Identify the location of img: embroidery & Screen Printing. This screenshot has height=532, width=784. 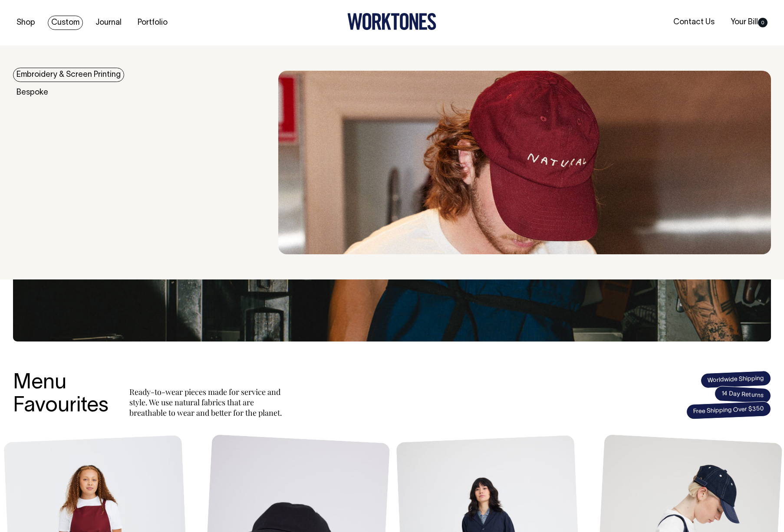
(524, 162).